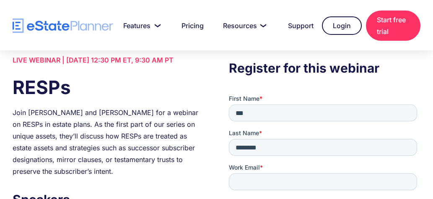 The image size is (433, 199). What do you see at coordinates (341, 26) in the screenshot?
I see `a: Login` at bounding box center [341, 26].